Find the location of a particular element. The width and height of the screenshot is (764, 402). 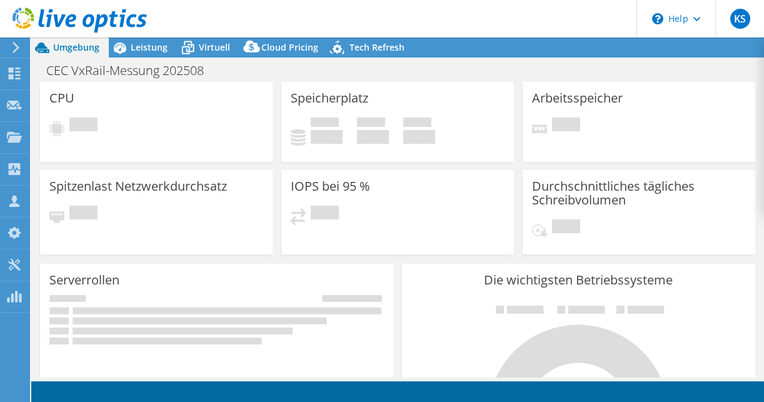

h3: Durchschnittliches tägliches Schreibvolumen is located at coordinates (639, 193).